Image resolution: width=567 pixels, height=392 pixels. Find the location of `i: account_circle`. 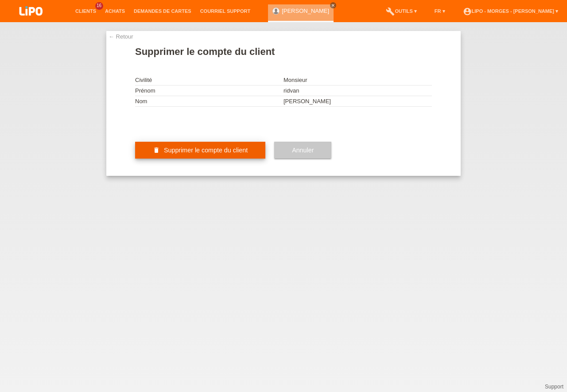

i: account_circle is located at coordinates (467, 11).